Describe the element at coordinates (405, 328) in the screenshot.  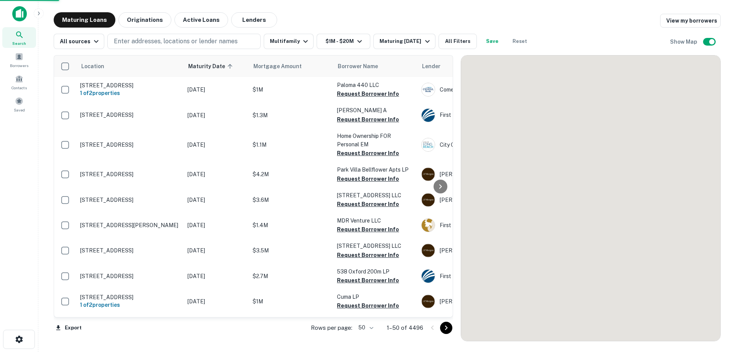
I see `p: 1–50 of 4496` at that location.